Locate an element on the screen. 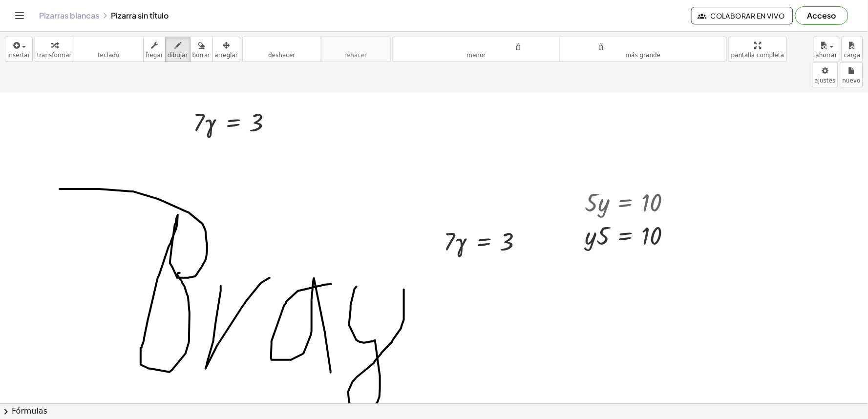 The height and width of the screenshot is (419, 868). font: dibujar is located at coordinates (178, 56).